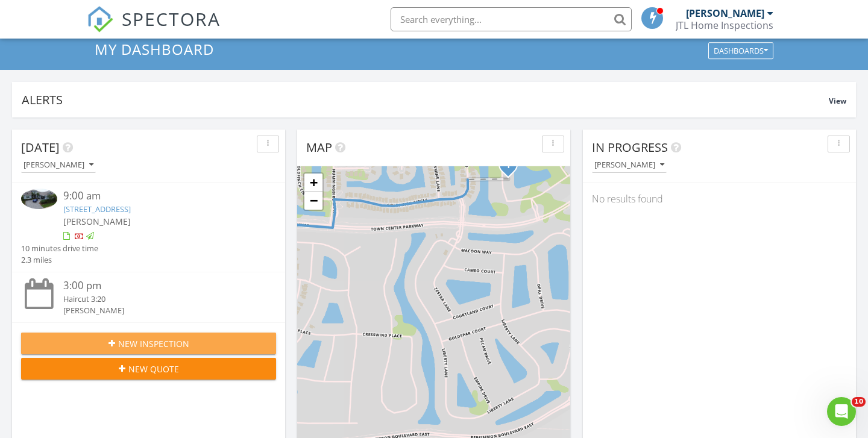  Describe the element at coordinates (158, 285) in the screenshot. I see `div: 3:00 pm` at that location.